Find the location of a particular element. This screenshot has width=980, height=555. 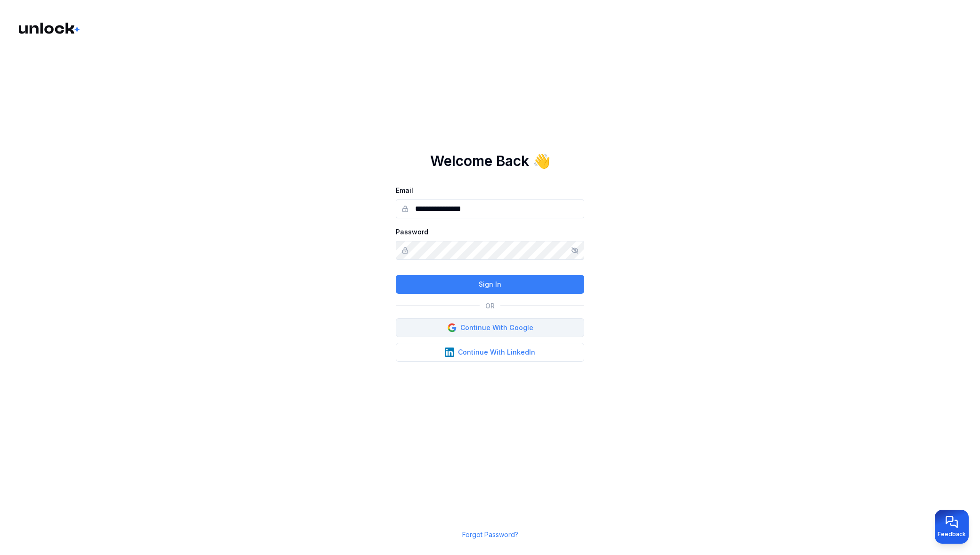

button: Continue With Google is located at coordinates (490, 328).